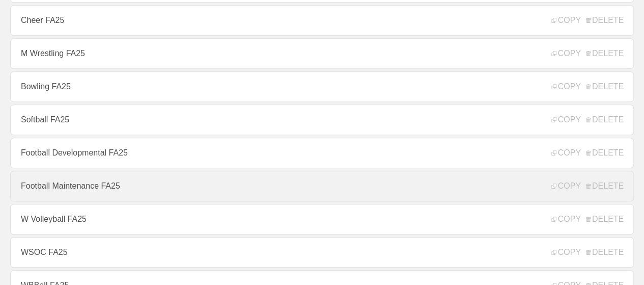  What do you see at coordinates (322, 153) in the screenshot?
I see `a: Football Developmental FA25` at bounding box center [322, 153].